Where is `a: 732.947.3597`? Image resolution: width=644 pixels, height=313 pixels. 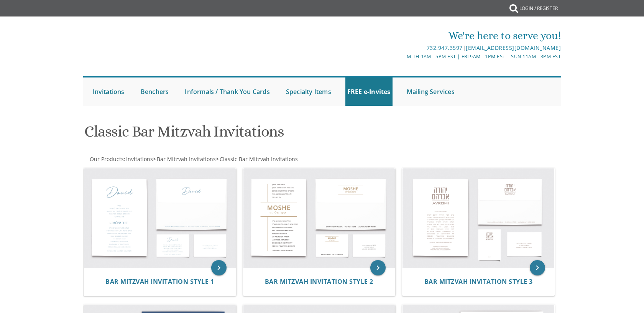
a: 732.947.3597 is located at coordinates (445, 48).